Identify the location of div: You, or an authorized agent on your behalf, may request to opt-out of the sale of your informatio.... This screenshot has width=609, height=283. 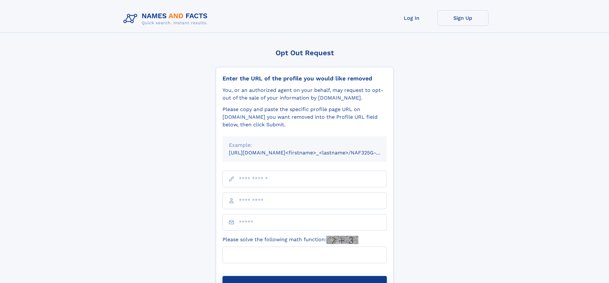
(305, 94).